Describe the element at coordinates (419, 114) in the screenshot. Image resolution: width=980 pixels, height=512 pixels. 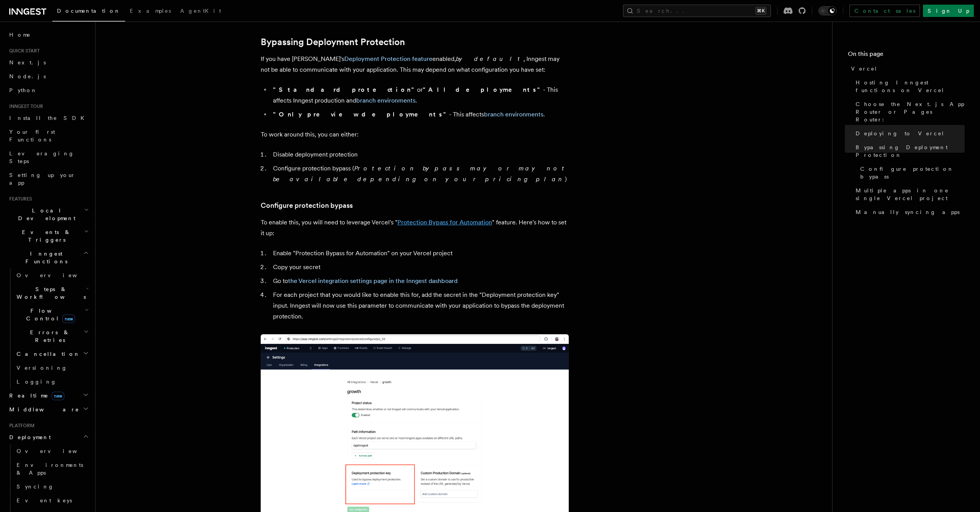
I see `li: - This affects .` at that location.